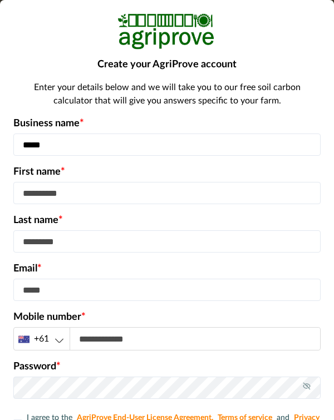  I want to click on p: Enter your details below and we will take you to our free soil carbon calculator that will give y..., so click(167, 94).